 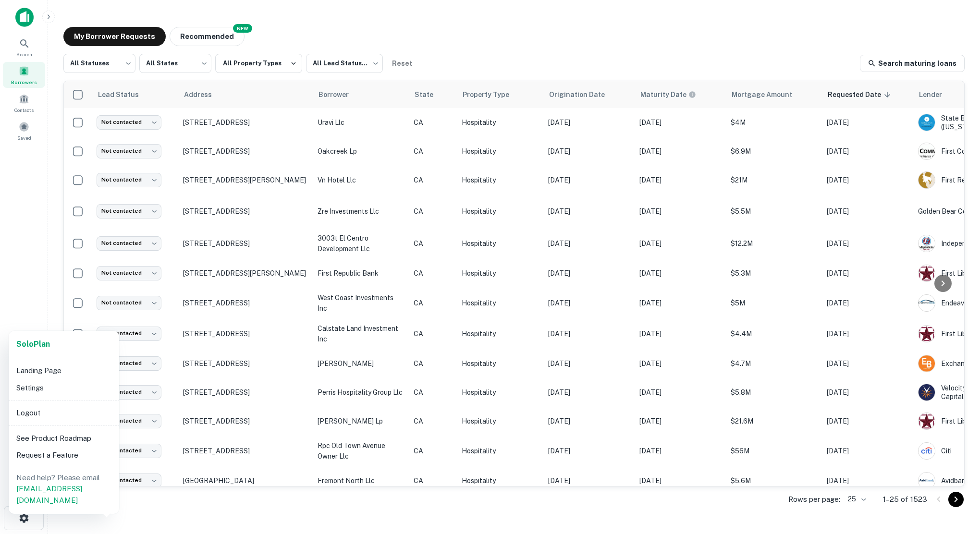 I want to click on p: Need help? Please email, so click(x=64, y=489).